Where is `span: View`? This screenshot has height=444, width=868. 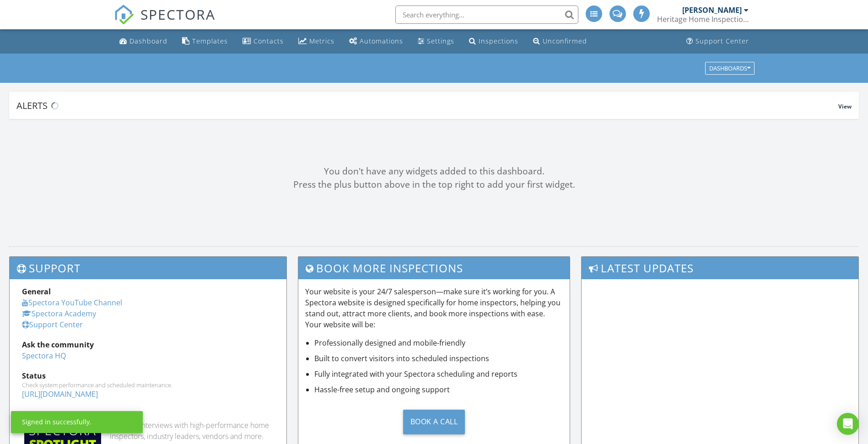 span: View is located at coordinates (845, 106).